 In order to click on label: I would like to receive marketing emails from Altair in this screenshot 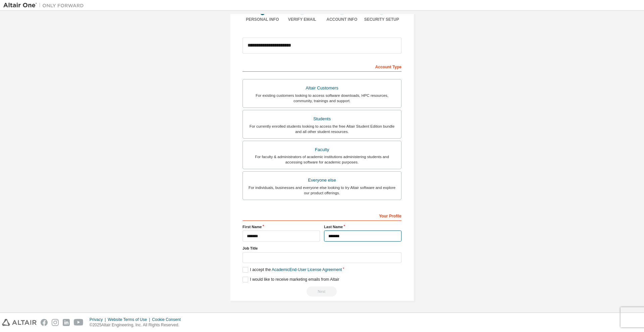, I will do `click(291, 279)`.